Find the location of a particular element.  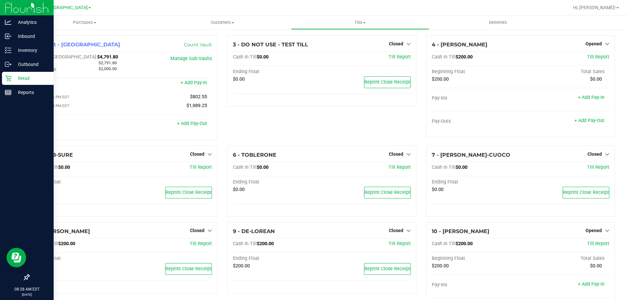

span: 6 - TOBLERONE is located at coordinates (254, 155).